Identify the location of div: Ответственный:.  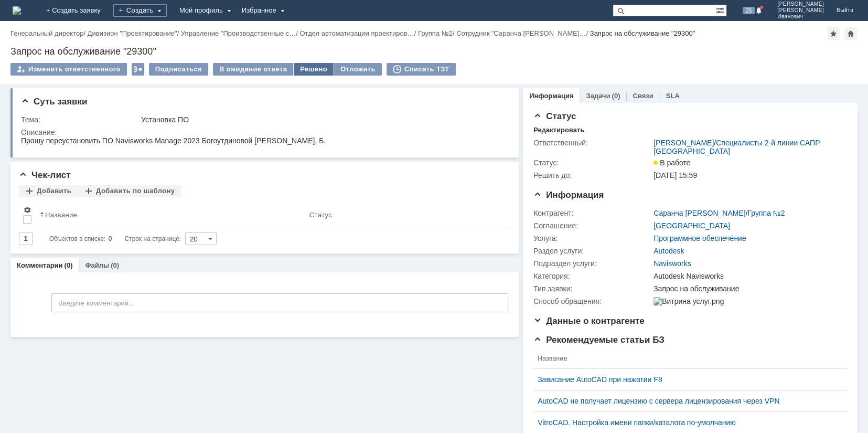
(592, 142).